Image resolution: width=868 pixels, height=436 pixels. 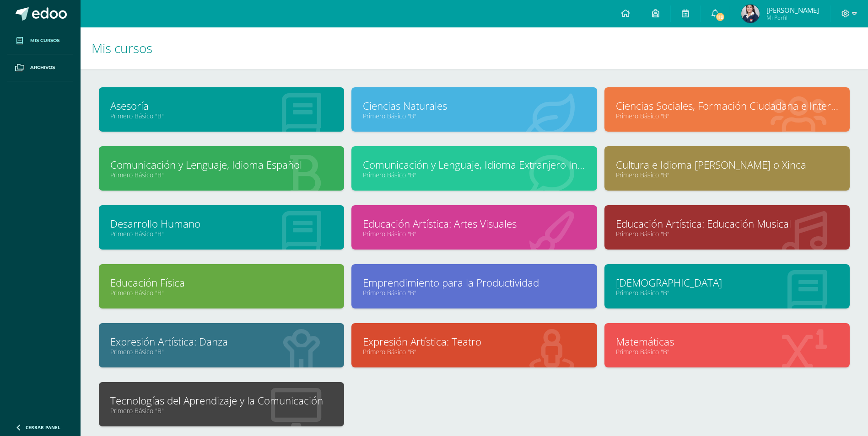 I want to click on a: Educación Artística: Artes Visuales, so click(x=474, y=224).